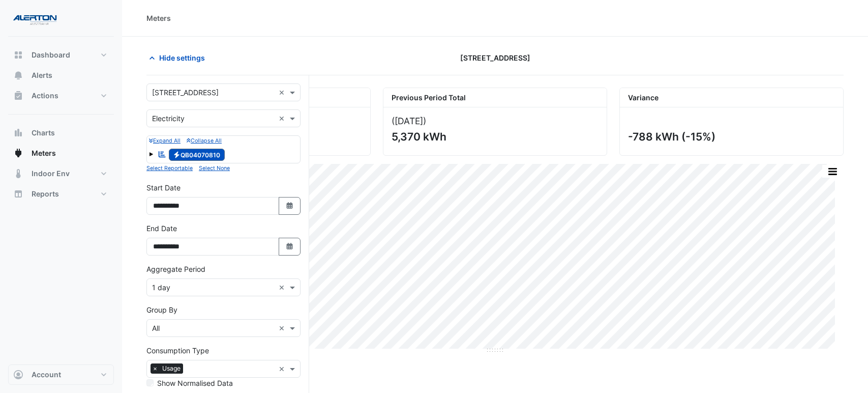  What do you see at coordinates (61, 55) in the screenshot?
I see `button: Dashboard` at bounding box center [61, 55].